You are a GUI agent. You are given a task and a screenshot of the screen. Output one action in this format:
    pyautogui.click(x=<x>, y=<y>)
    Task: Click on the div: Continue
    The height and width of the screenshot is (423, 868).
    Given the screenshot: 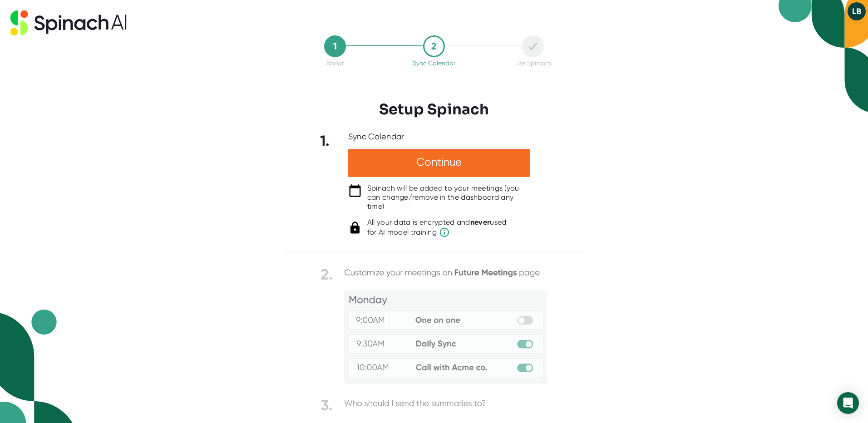 What is the action you would take?
    pyautogui.click(x=439, y=163)
    